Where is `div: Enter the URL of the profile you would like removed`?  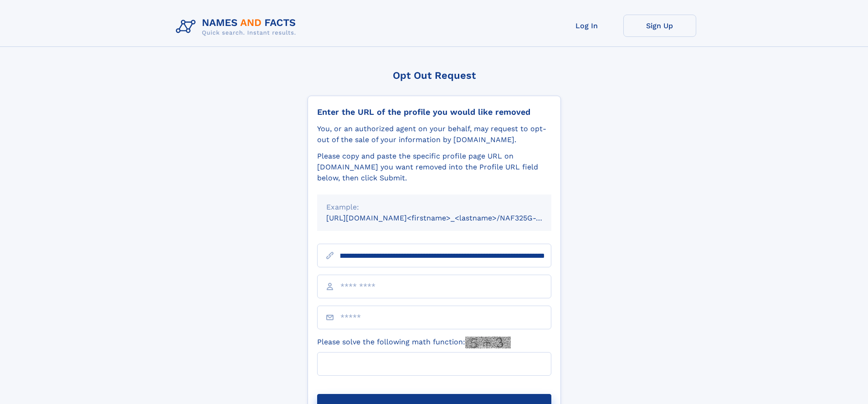
div: Enter the URL of the profile you would like removed is located at coordinates (434, 112).